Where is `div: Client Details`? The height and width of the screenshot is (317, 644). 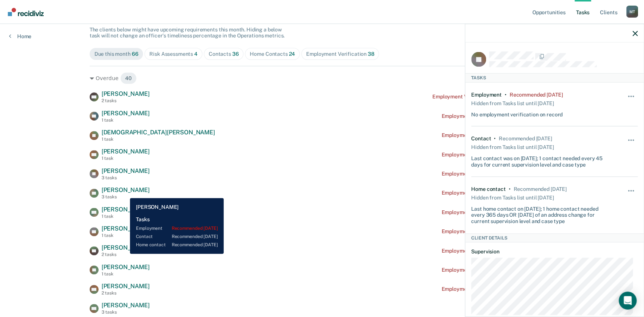
div: Client Details is located at coordinates (554, 238).